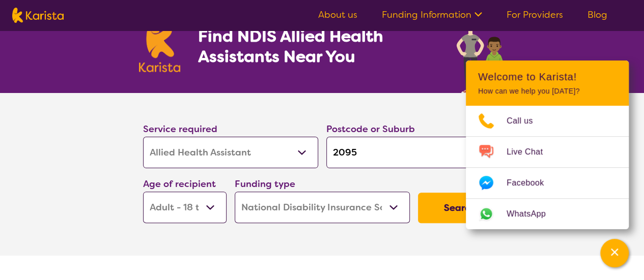 The width and height of the screenshot is (644, 280). Describe the element at coordinates (548, 214) in the screenshot. I see `a: Web link opens in a new tab.` at that location.